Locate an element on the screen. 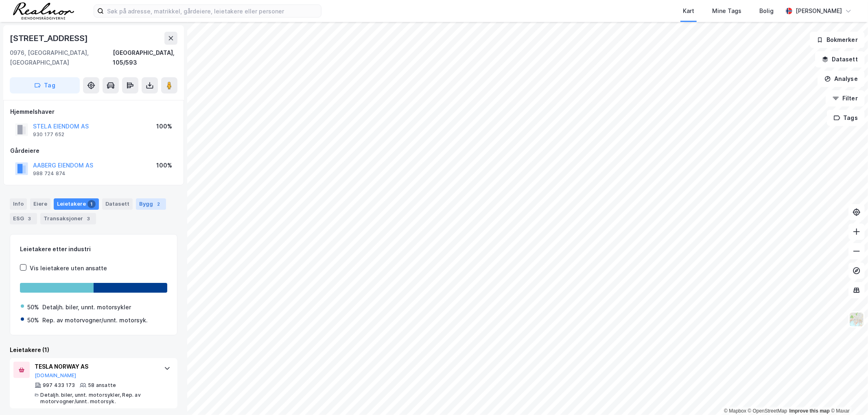  div: Rep. av motorvogner/unnt. motorsyk. is located at coordinates (94, 321).